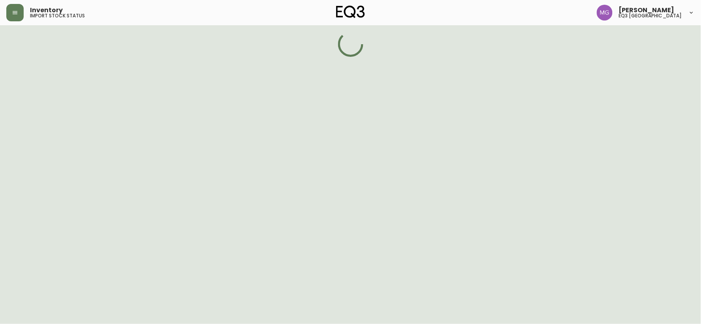 The image size is (701, 324). Describe the element at coordinates (351, 12) in the screenshot. I see `img: logo` at that location.